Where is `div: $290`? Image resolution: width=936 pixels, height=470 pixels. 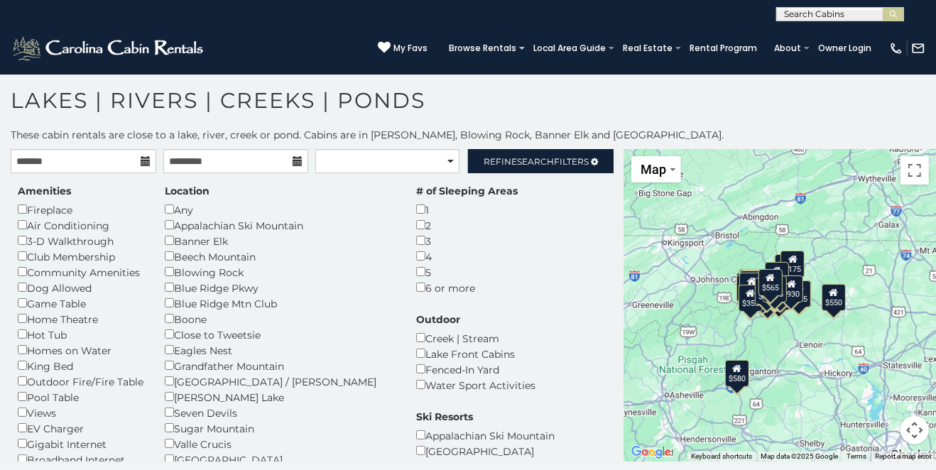
div: $290 is located at coordinates (748, 286).